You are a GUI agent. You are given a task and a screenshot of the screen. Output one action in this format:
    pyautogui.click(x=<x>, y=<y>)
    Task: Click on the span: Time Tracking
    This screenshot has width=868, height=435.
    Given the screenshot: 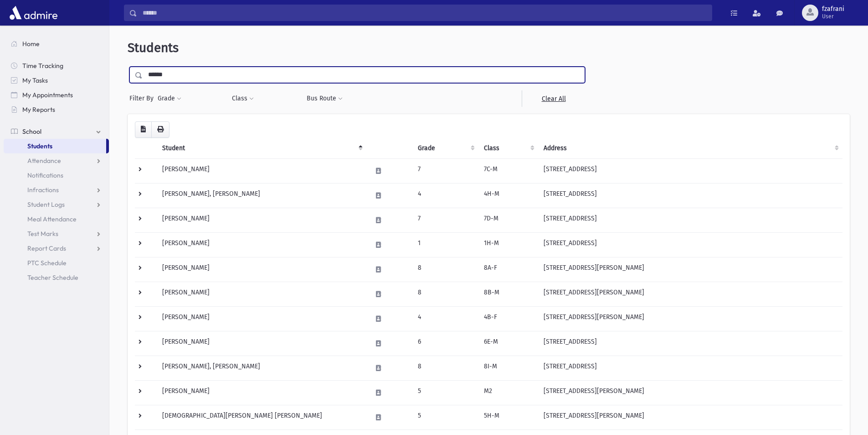 What is the action you would take?
    pyautogui.click(x=43, y=66)
    